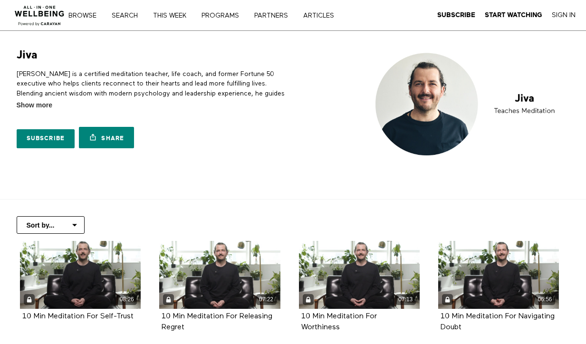  Describe the element at coordinates (220, 275) in the screenshot. I see `a: 10 Min Meditation For Releasing Regret 07:22` at that location.